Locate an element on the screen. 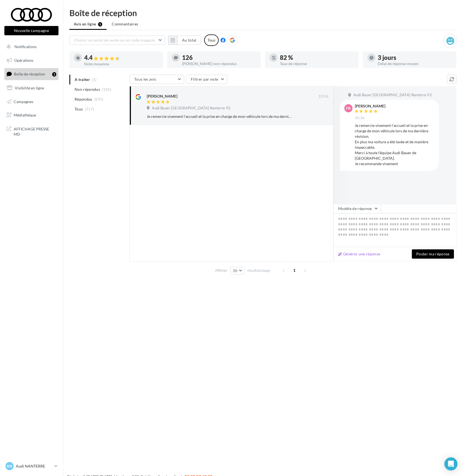 The image size is (463, 476). span: 10 is located at coordinates (235, 271).